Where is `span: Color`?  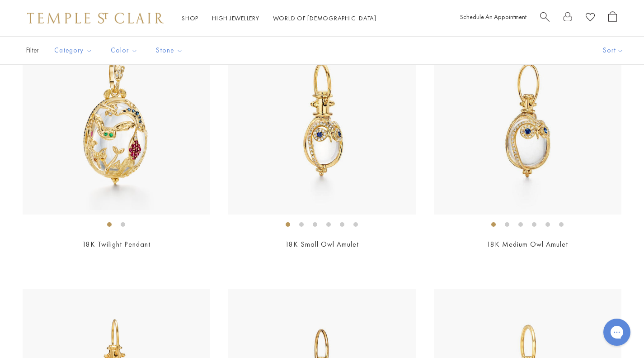
span: Color is located at coordinates (125, 50).